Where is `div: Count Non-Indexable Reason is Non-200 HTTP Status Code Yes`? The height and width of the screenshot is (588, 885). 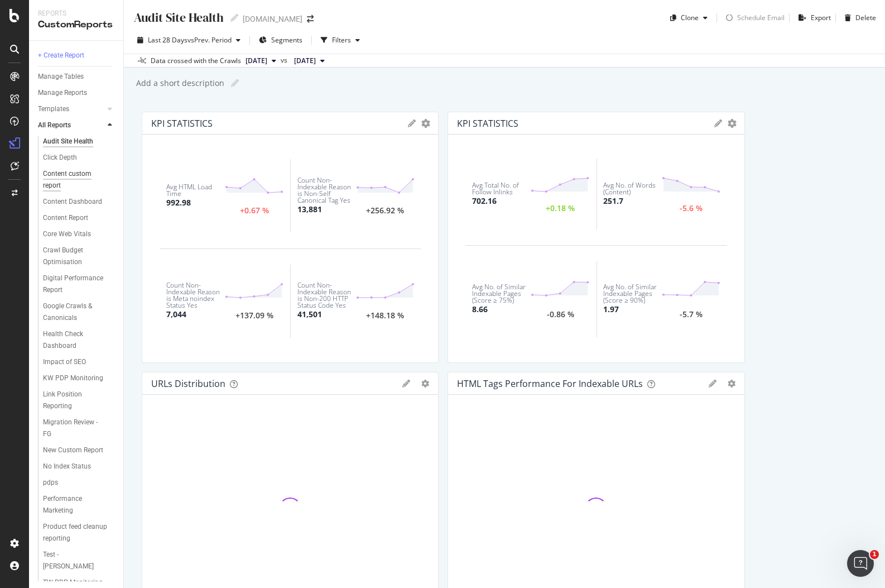
div: Count Non-Indexable Reason is Non-200 HTTP Status Code Yes is located at coordinates (327, 295).